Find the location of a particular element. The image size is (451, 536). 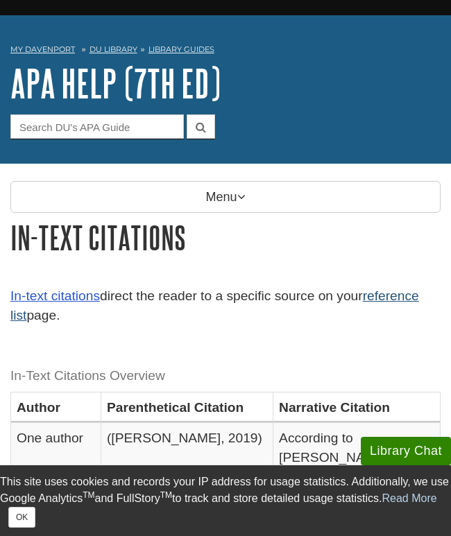

input: Search DU's APA Guide is located at coordinates (97, 126).